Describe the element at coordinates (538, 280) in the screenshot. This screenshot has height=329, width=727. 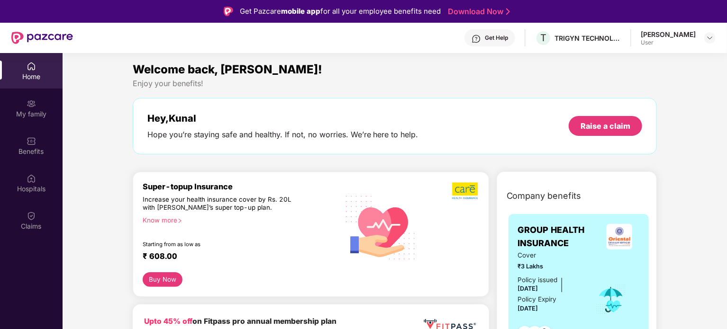
I see `div: Policy issued` at that location.